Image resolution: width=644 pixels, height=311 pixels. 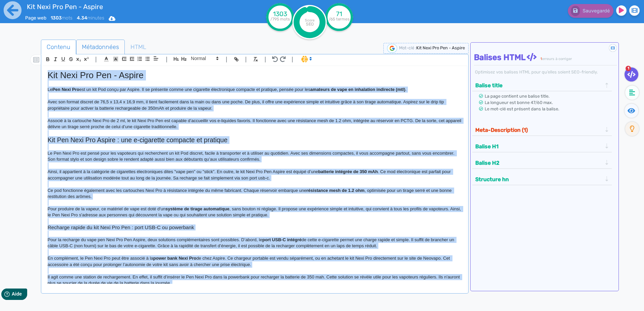 I want to click on p: Associé à la cartouche Nexi Pro de 2 ml, le kit Nexi Pro Pen est capable d’accueillir vos e-liqui..., so click(x=255, y=124).